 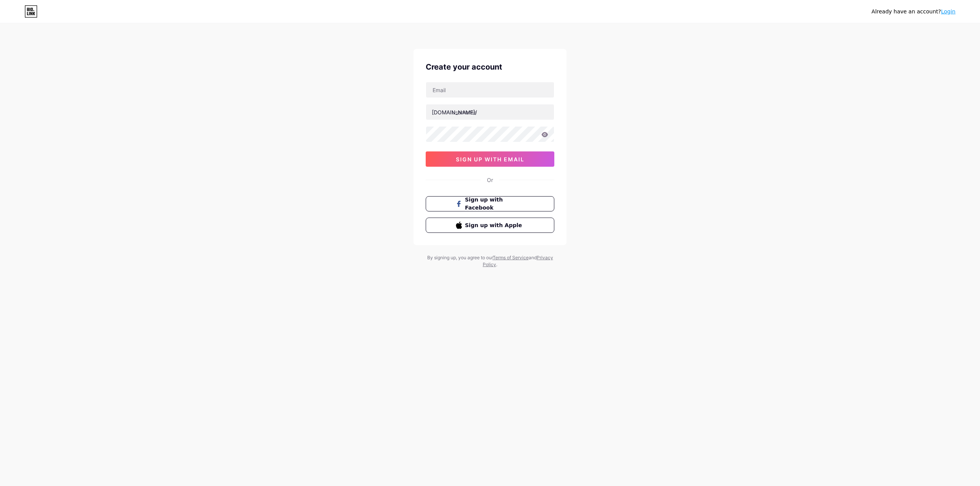 I want to click on div: Or, so click(x=490, y=180).